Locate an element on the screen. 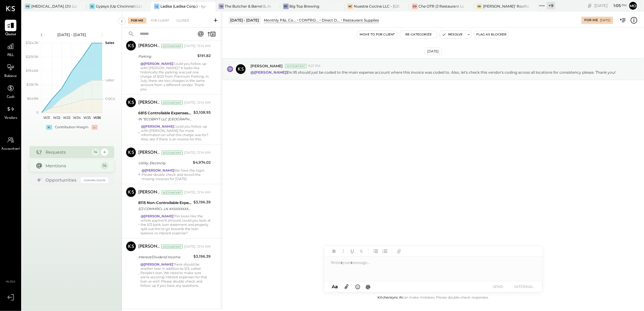  text: Sales is located at coordinates (110, 43).